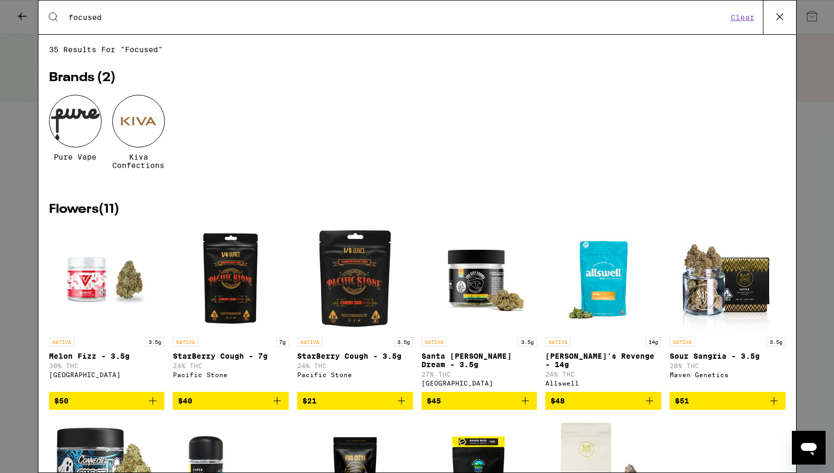 The width and height of the screenshot is (834, 473). What do you see at coordinates (231, 309) in the screenshot?
I see `a: Open page for StarBerry Cough - 7g from Pacific Stone` at bounding box center [231, 309].